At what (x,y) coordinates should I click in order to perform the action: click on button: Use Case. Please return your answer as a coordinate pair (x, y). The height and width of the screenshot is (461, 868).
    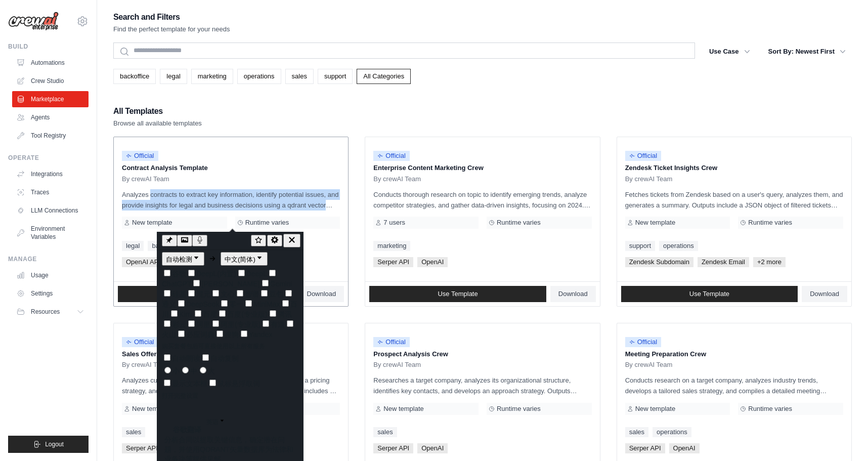
    Looking at the image, I should click on (730, 52).